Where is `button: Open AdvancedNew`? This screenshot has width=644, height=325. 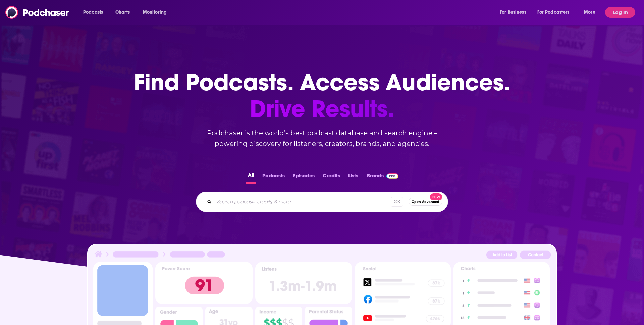 button: Open AdvancedNew is located at coordinates (426, 202).